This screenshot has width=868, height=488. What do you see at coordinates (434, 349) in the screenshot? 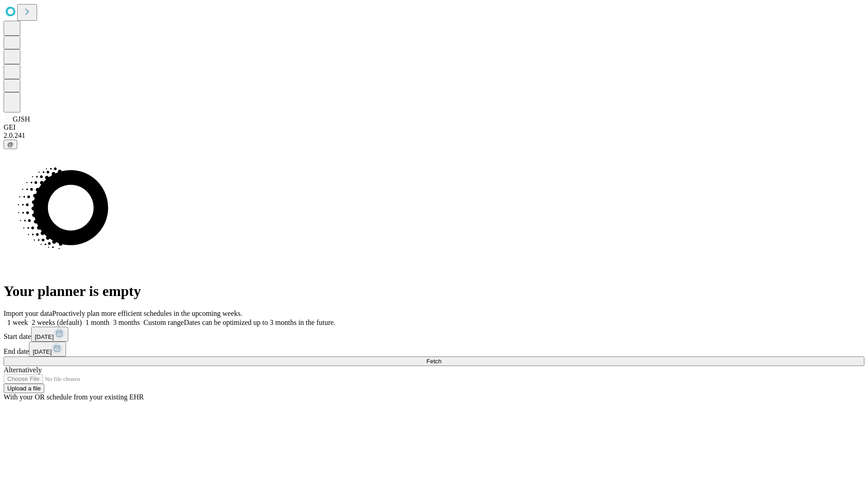
I see `div: End date` at bounding box center [434, 349].